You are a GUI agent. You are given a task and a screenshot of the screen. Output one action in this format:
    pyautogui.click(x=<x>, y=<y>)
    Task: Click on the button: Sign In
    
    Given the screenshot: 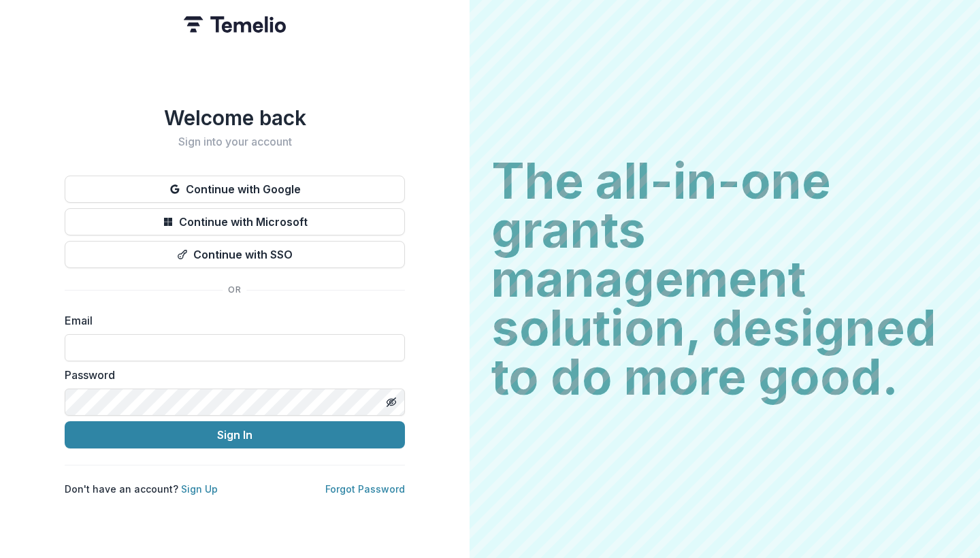 What is the action you would take?
    pyautogui.click(x=235, y=435)
    